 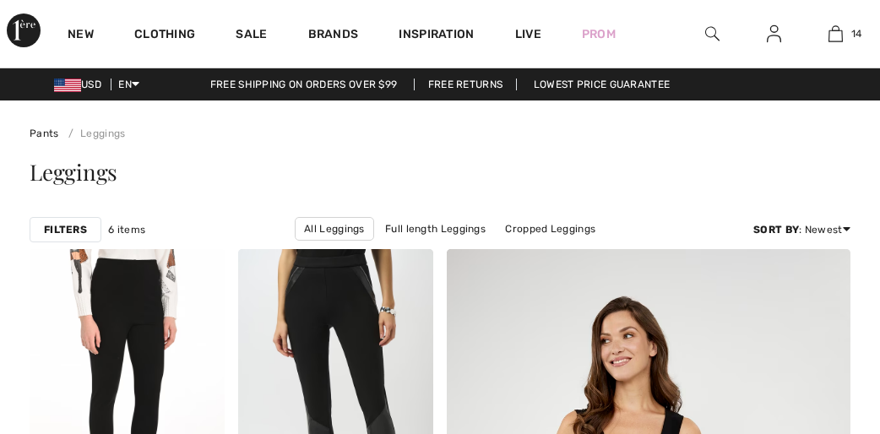 What do you see at coordinates (550, 229) in the screenshot?
I see `a: Cropped Leggings` at bounding box center [550, 229].